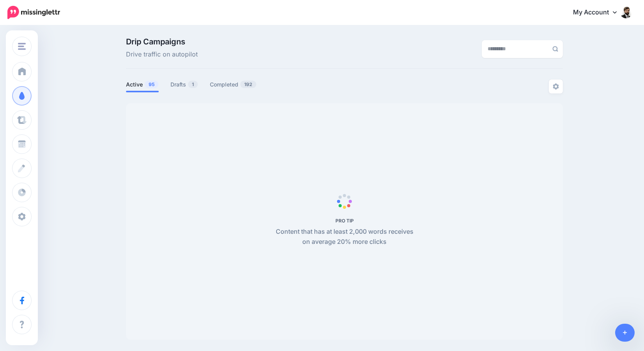 Image resolution: width=644 pixels, height=351 pixels. I want to click on span: Drip Campaigns, so click(162, 42).